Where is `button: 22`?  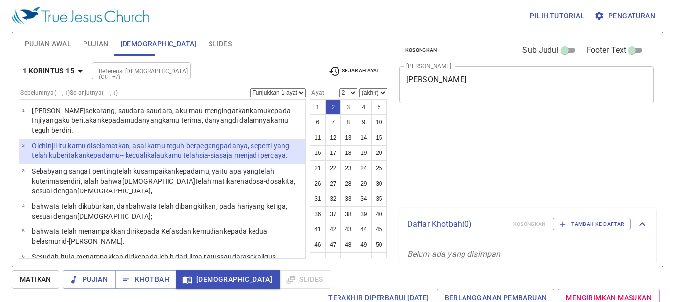
button: 22 is located at coordinates (333, 168).